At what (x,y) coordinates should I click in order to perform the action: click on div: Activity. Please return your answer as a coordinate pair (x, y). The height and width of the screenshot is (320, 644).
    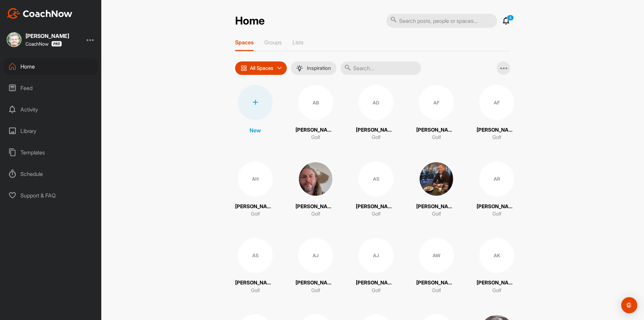
    Looking at the image, I should click on (51, 109).